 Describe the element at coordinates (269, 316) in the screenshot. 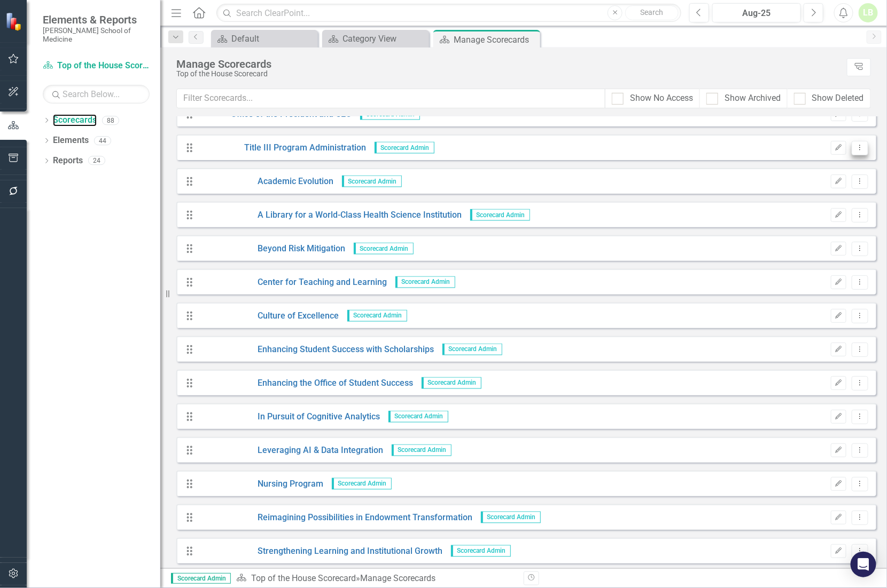

I see `a: Culture of Excellence` at that location.